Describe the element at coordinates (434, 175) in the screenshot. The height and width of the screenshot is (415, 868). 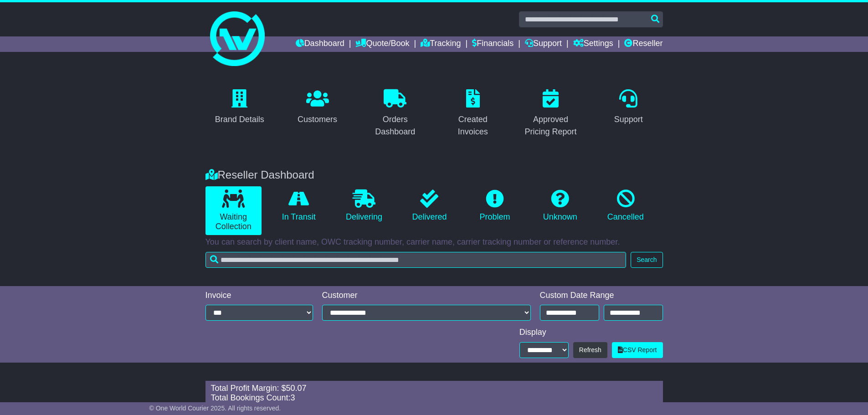
I see `div: Reseller Dashboard` at that location.